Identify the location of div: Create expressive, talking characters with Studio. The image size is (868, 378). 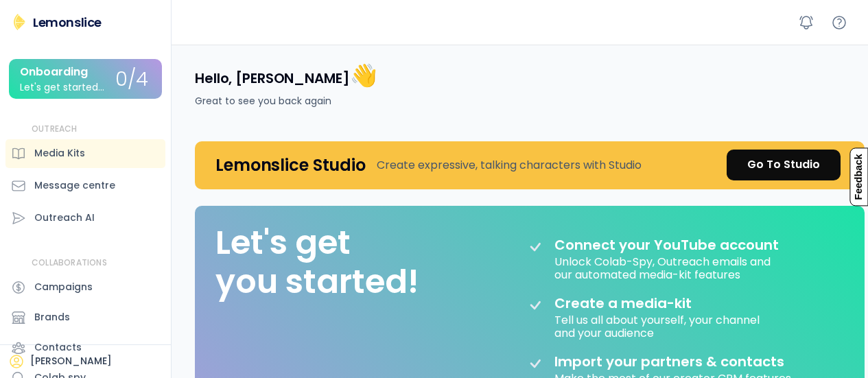
(509, 165).